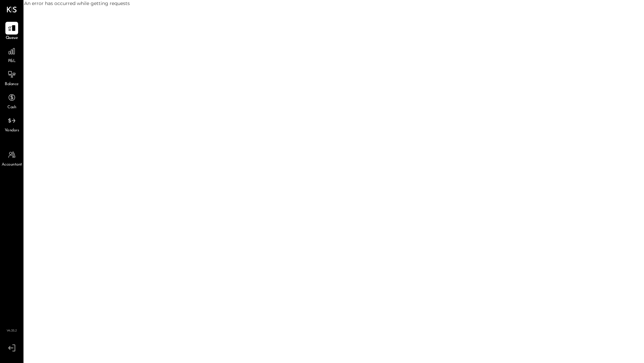 The image size is (644, 363). What do you see at coordinates (12, 165) in the screenshot?
I see `span: Accountant` at bounding box center [12, 165].